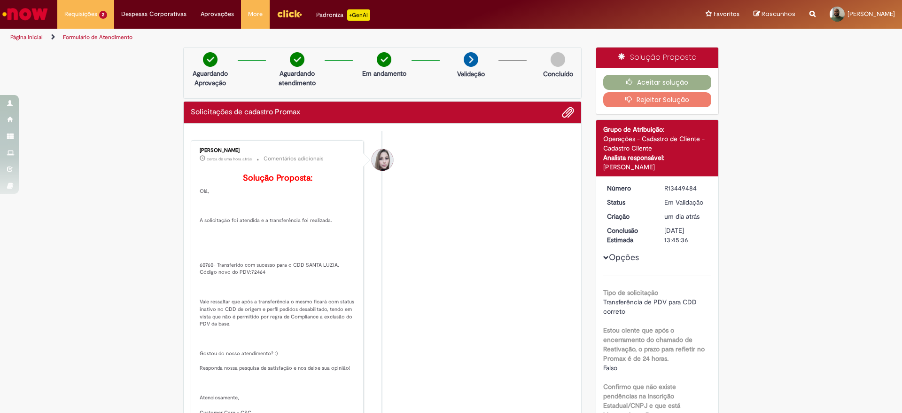 Image resolution: width=902 pixels, height=413 pixels. Describe the element at coordinates (629, 202) in the screenshot. I see `dt: Status` at that location.